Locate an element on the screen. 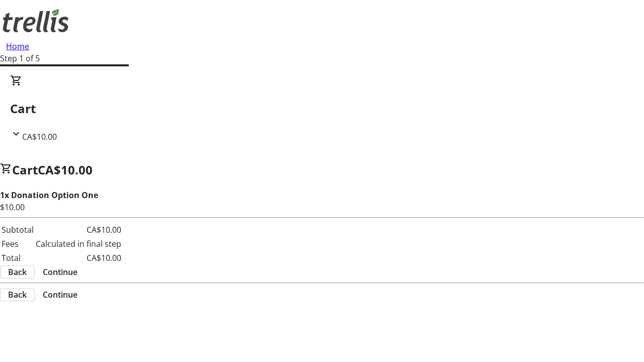 The width and height of the screenshot is (644, 362). td: Calculated in final step is located at coordinates (79, 244).